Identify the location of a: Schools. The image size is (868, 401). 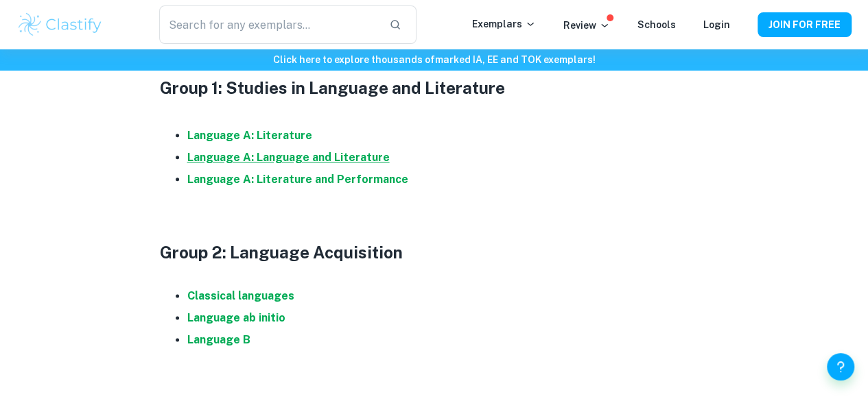
(657, 25).